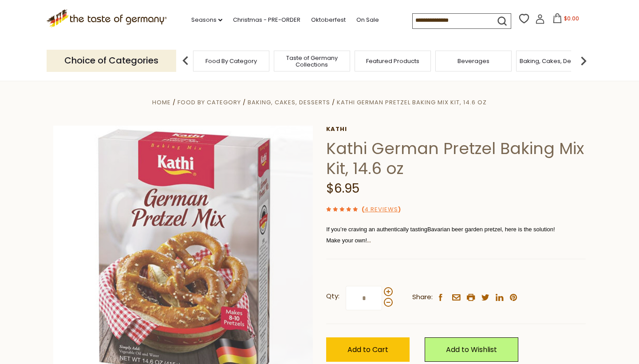  I want to click on a: Christmas - PRE-ORDER, so click(267, 20).